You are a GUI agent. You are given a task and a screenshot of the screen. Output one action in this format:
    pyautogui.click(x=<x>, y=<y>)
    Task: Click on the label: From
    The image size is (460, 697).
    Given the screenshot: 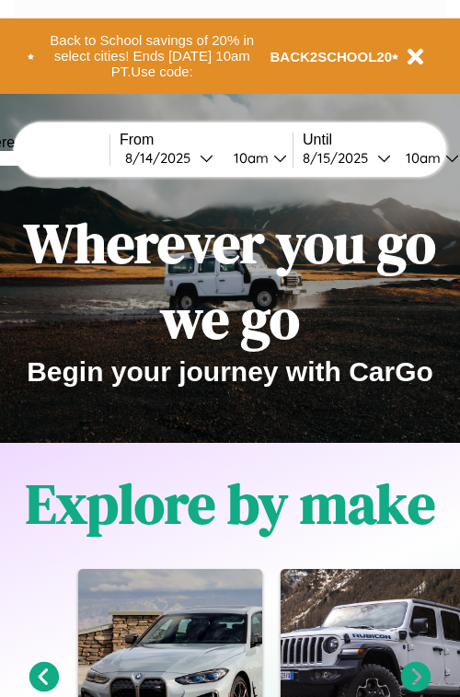 What is the action you would take?
    pyautogui.click(x=206, y=140)
    